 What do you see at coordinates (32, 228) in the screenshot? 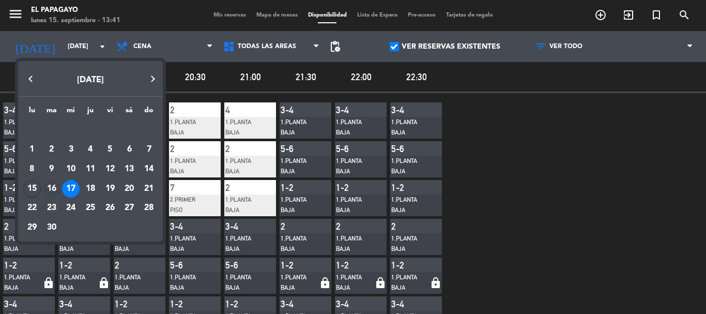
I see `div: 29` at bounding box center [32, 228].